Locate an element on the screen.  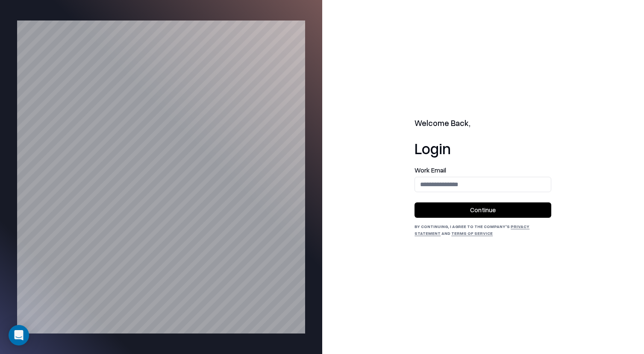
a: Terms of Service is located at coordinates (472, 233).